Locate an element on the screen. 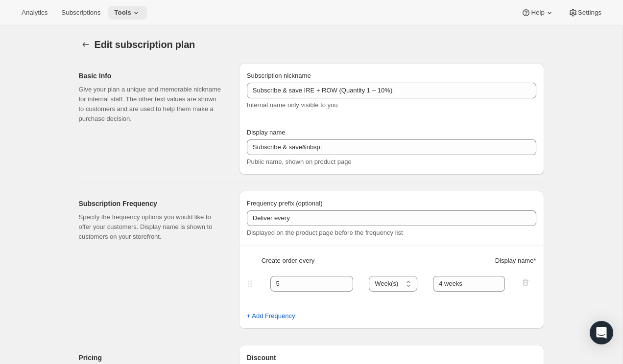  span: Help is located at coordinates (537, 12).